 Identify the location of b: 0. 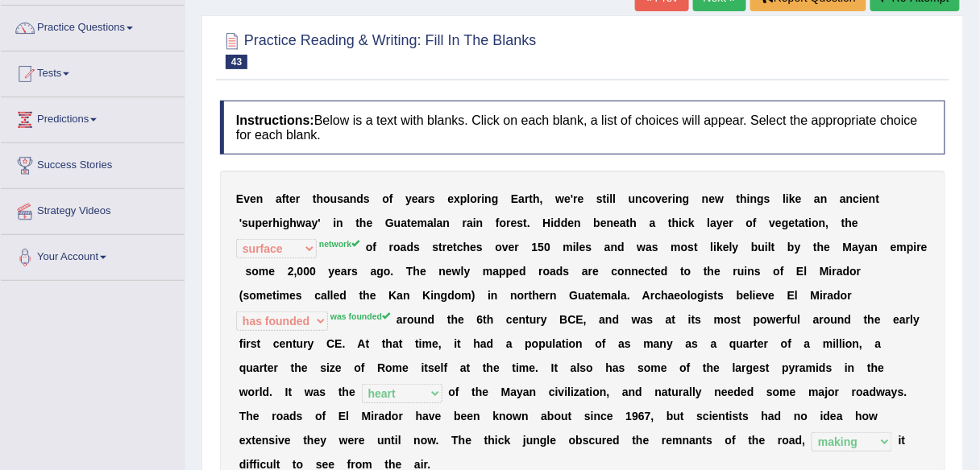
(307, 271).